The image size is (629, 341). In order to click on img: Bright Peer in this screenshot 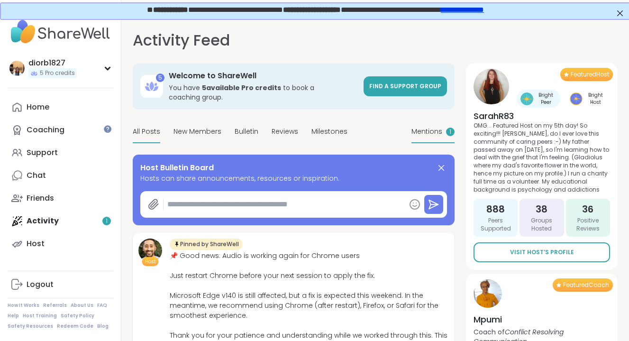, I will do `click(526, 99)`.